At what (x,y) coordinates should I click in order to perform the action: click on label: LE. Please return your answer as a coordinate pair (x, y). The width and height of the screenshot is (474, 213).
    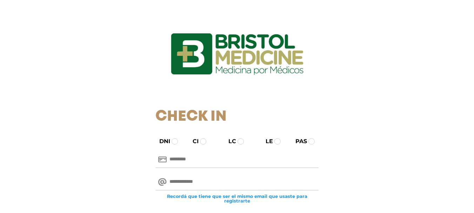
    Looking at the image, I should click on (266, 141).